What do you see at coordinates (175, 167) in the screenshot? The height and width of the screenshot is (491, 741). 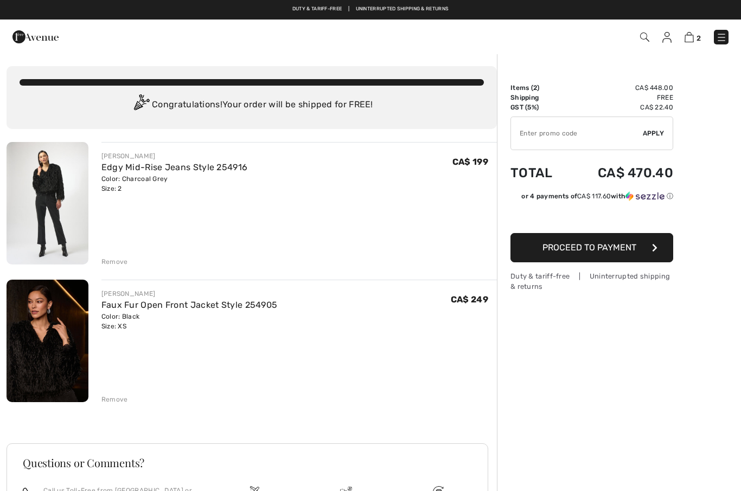 I see `a: Edgy Mid-Rise Jeans Style 254916` at bounding box center [175, 167].